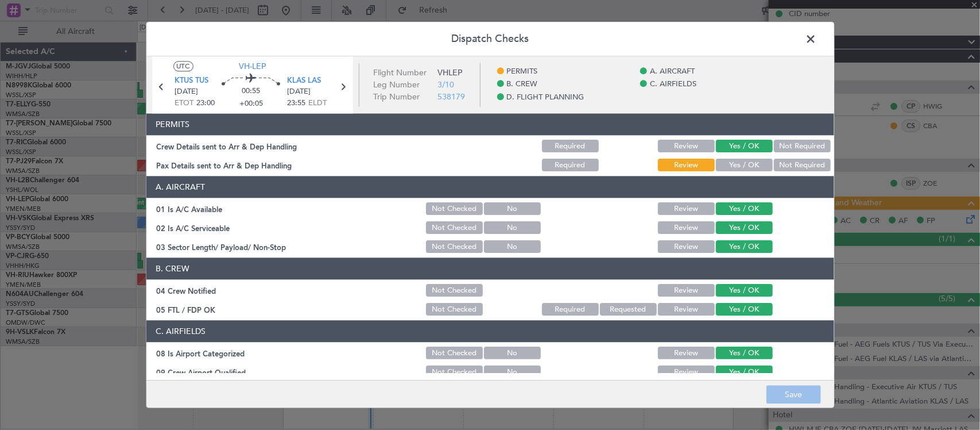  I want to click on header: Dispatch Checks, so click(490, 39).